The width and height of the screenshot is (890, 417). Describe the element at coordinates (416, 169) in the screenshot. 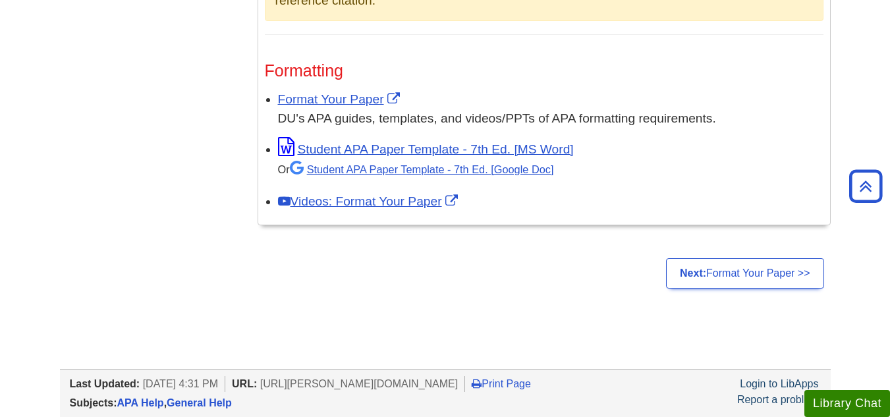

I see `small: Or` at that location.